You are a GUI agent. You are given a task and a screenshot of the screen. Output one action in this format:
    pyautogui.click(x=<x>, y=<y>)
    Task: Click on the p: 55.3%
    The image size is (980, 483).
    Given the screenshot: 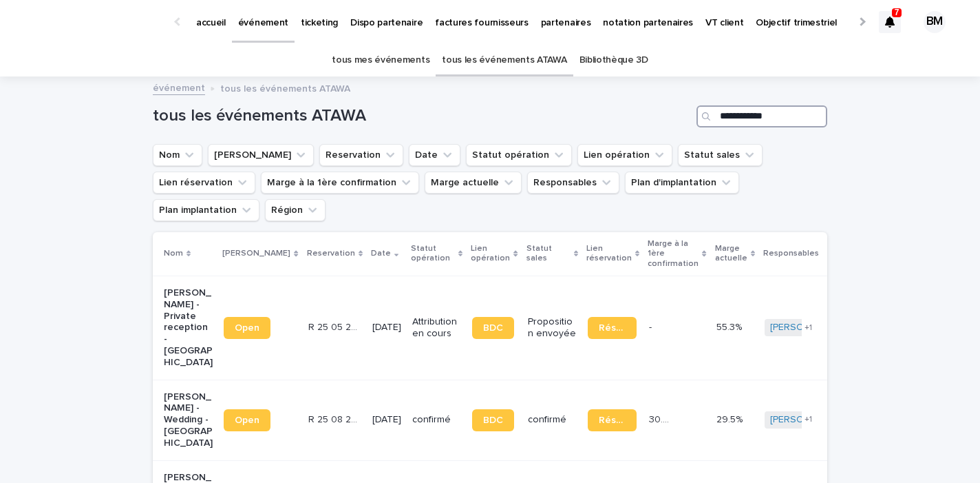 What is the action you would take?
    pyautogui.click(x=730, y=326)
    